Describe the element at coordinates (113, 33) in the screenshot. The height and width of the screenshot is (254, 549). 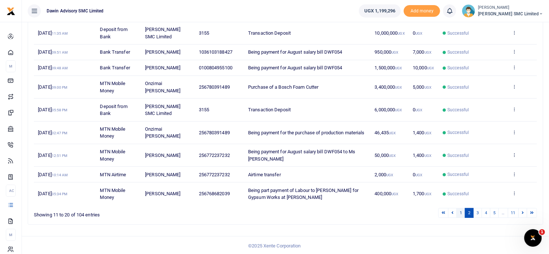
I see `span: Deposit from Bank` at that location.